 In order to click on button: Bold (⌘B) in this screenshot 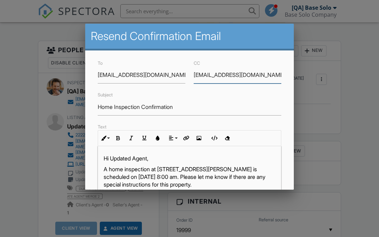, I will do `click(118, 138)`.